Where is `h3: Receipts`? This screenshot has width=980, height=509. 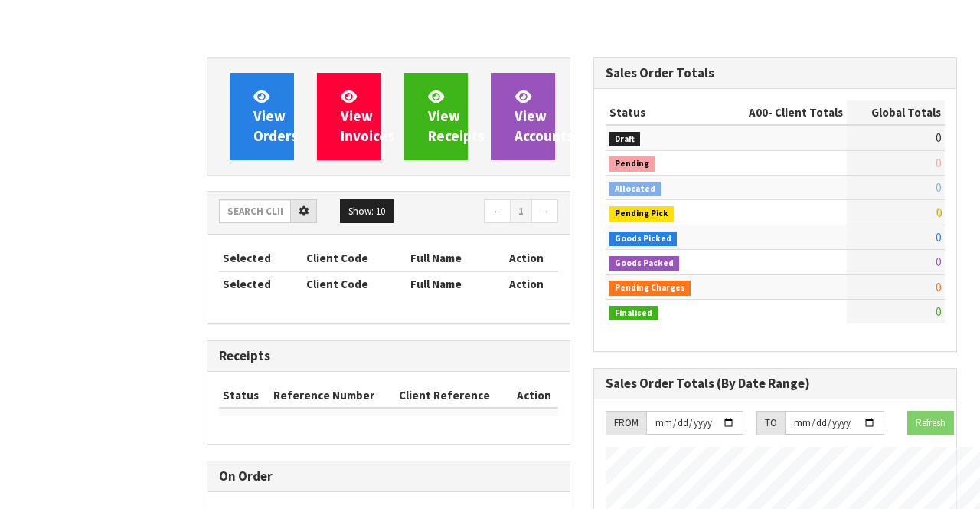
h3: Receipts is located at coordinates (388, 355).